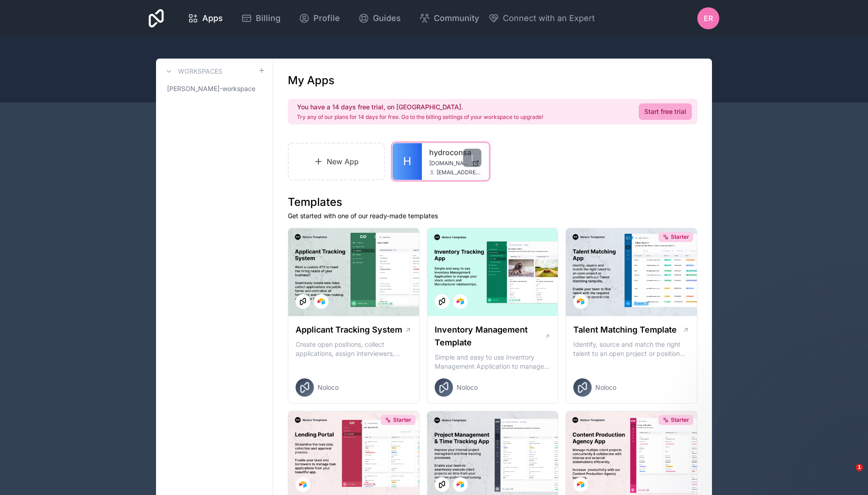  What do you see at coordinates (336, 162) in the screenshot?
I see `a: New App` at bounding box center [336, 162].